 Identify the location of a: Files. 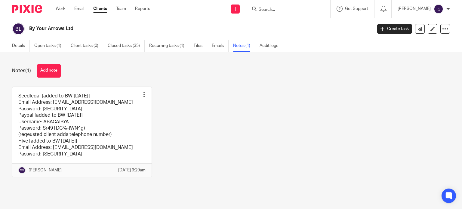
(200, 46).